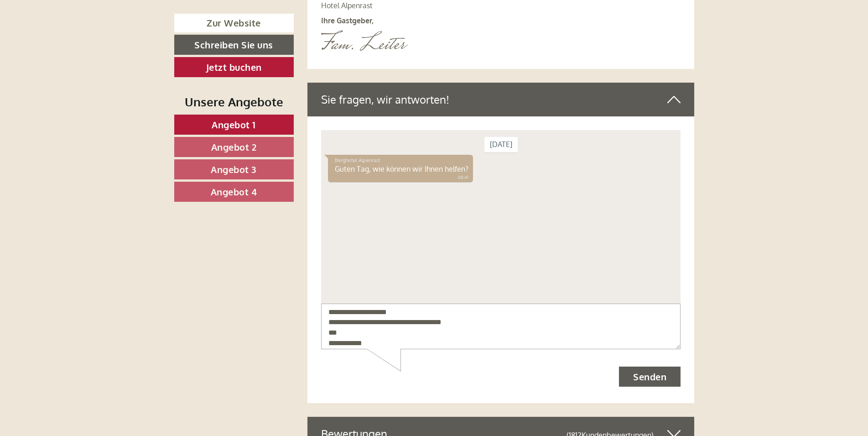 The width and height of the screenshot is (868, 436). I want to click on div: Berghotel Alpenrast, so click(80, 30).